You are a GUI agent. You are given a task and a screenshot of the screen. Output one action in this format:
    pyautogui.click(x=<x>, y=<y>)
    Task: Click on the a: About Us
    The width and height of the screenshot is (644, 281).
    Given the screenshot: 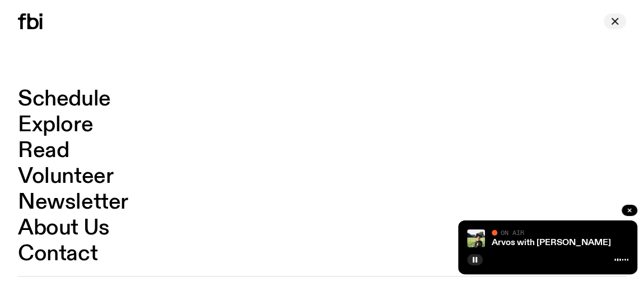 What is the action you would take?
    pyautogui.click(x=64, y=228)
    